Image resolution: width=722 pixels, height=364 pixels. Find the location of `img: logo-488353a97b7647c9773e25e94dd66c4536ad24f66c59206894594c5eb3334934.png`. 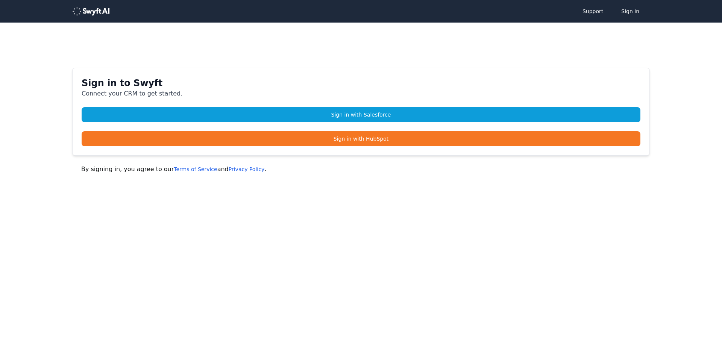

img: logo-488353a97b7647c9773e25e94dd66c4536ad24f66c59206894594c5eb3334934.png is located at coordinates (91, 11).